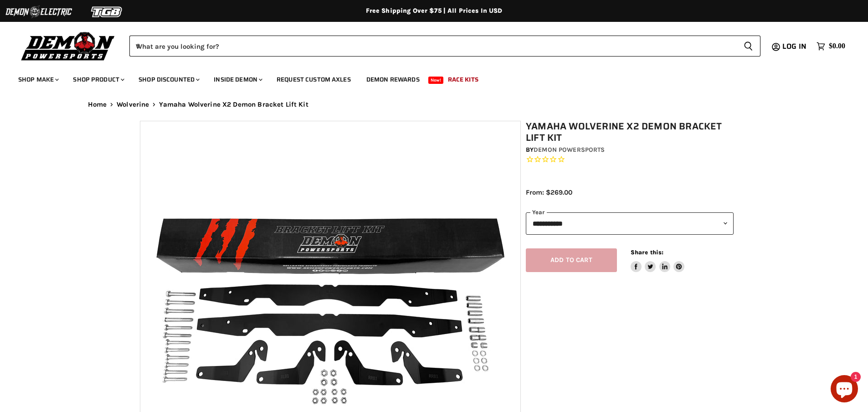 This screenshot has width=868, height=412. What do you see at coordinates (68, 45) in the screenshot?
I see `img: Demon Powersports` at bounding box center [68, 45].